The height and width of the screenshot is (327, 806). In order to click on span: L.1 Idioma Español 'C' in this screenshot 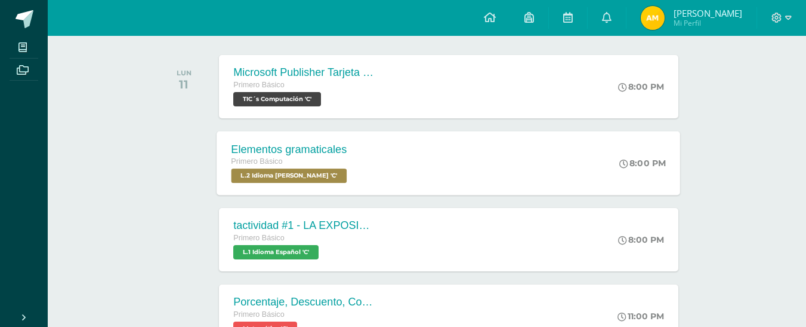, I will do `click(276, 252)`.